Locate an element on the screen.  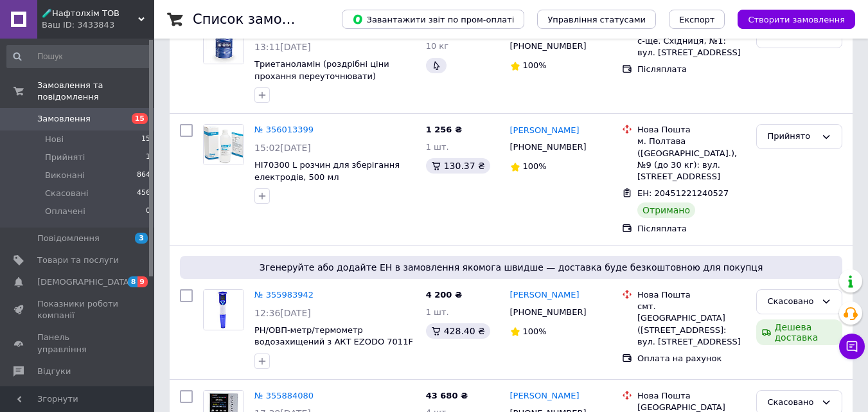
span: Триетаноламін (роздрібні ціни прохання переуточнювати) is located at coordinates (322, 70).